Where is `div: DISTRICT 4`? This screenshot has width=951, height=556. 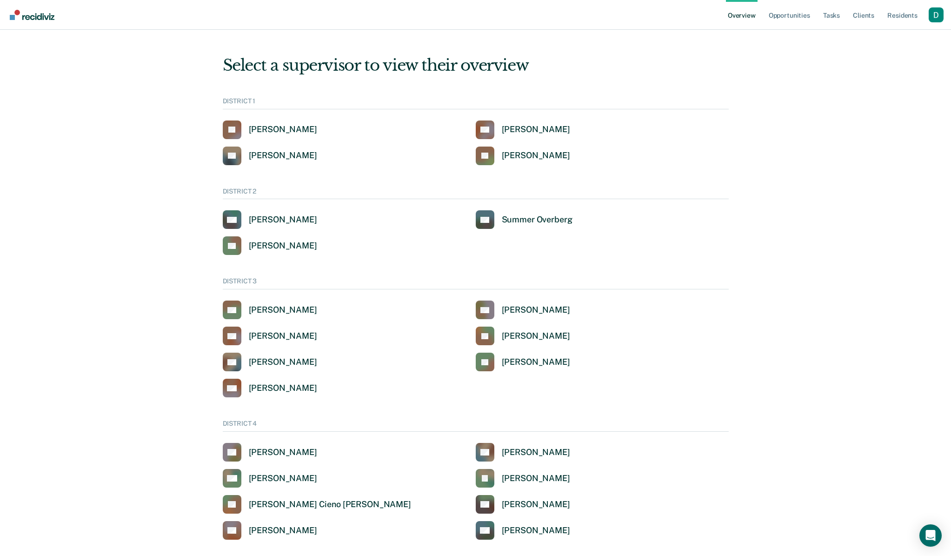 div: DISTRICT 4 is located at coordinates (476, 425).